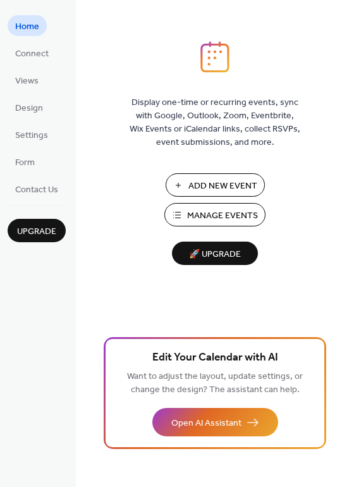  I want to click on span: Upgrade, so click(37, 232).